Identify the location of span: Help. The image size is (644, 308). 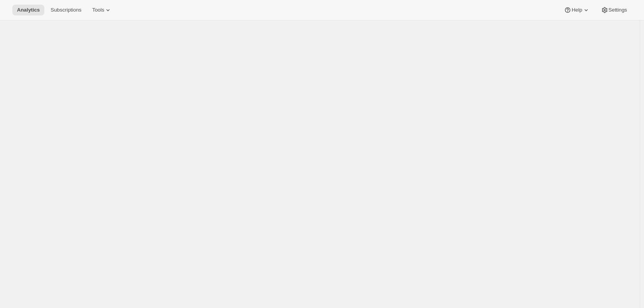
(576, 10).